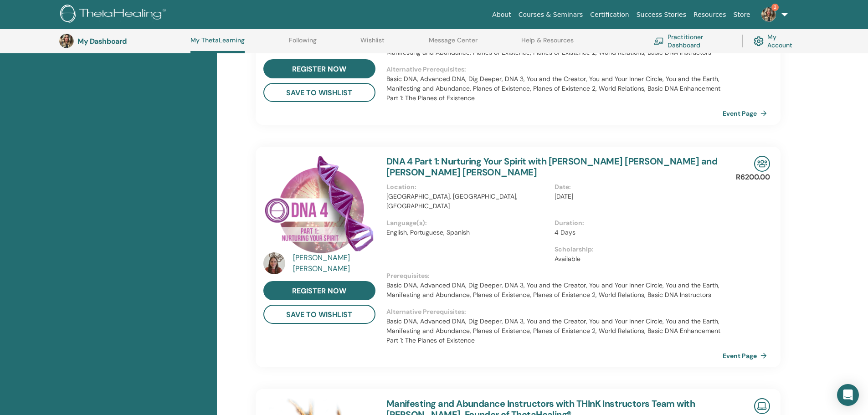 The image size is (868, 415). What do you see at coordinates (468, 187) in the screenshot?
I see `p: Location :` at bounding box center [468, 187].